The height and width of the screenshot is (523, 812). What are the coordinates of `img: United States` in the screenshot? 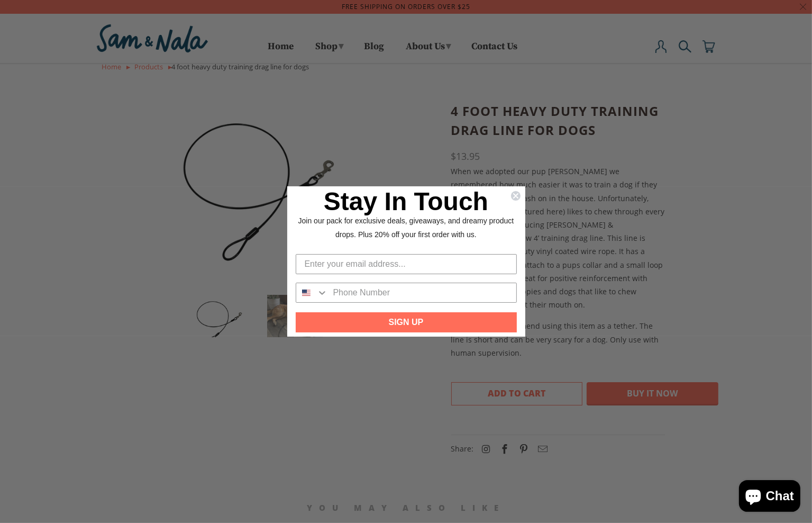 It's located at (307, 292).